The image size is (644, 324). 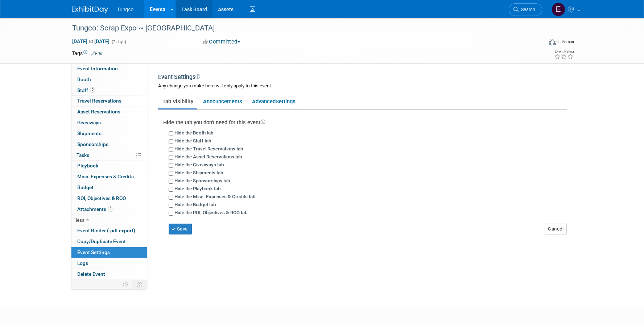 I want to click on label: Hide the Shipments tab, so click(x=199, y=173).